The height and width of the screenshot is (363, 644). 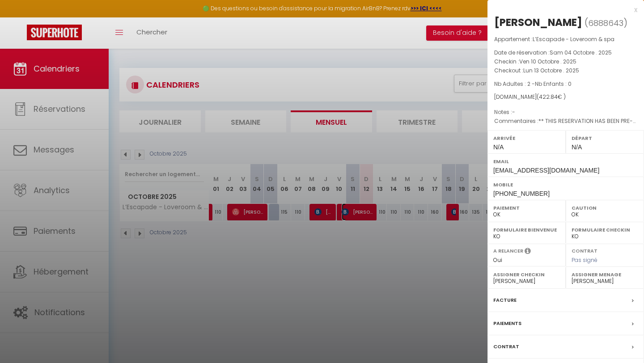 What do you see at coordinates (566, 112) in the screenshot?
I see `p: Notes :` at bounding box center [566, 112].